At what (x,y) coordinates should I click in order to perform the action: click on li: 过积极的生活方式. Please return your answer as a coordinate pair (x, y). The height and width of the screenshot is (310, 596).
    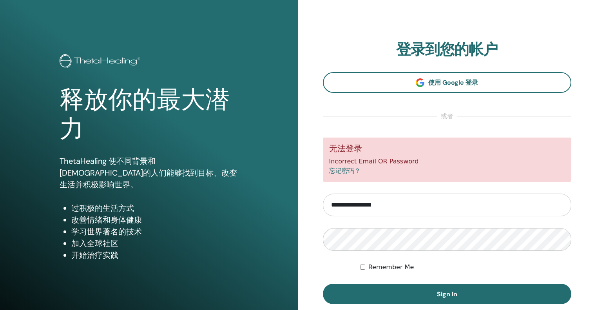
    Looking at the image, I should click on (155, 208).